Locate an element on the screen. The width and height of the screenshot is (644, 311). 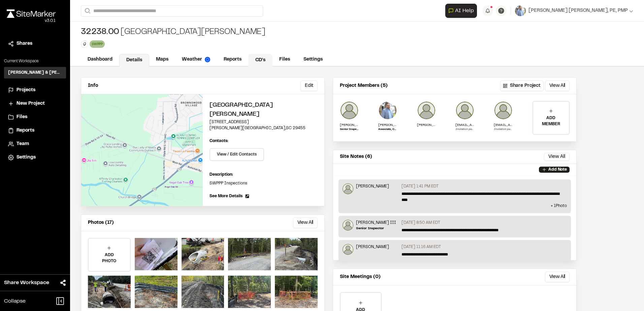
span: AI Help is located at coordinates (464, 11).